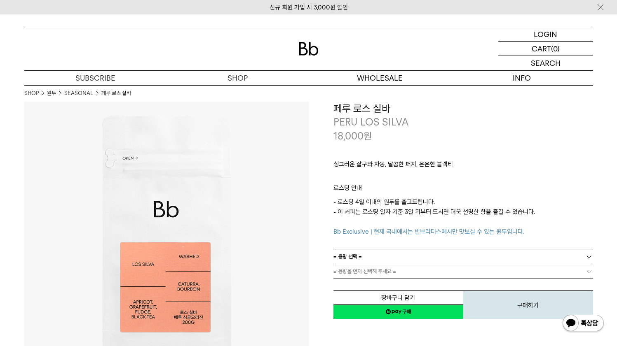 The height and width of the screenshot is (346, 617). I want to click on p: INFO, so click(522, 78).